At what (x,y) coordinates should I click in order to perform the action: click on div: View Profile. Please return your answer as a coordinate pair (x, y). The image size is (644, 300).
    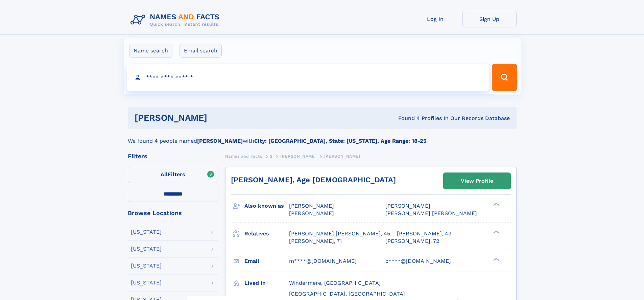
    Looking at the image, I should click on (477, 181).